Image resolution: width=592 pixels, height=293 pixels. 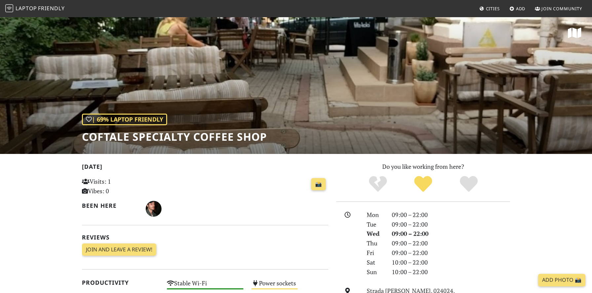 What do you see at coordinates (559, 9) in the screenshot?
I see `a: Join Community` at bounding box center [559, 9].